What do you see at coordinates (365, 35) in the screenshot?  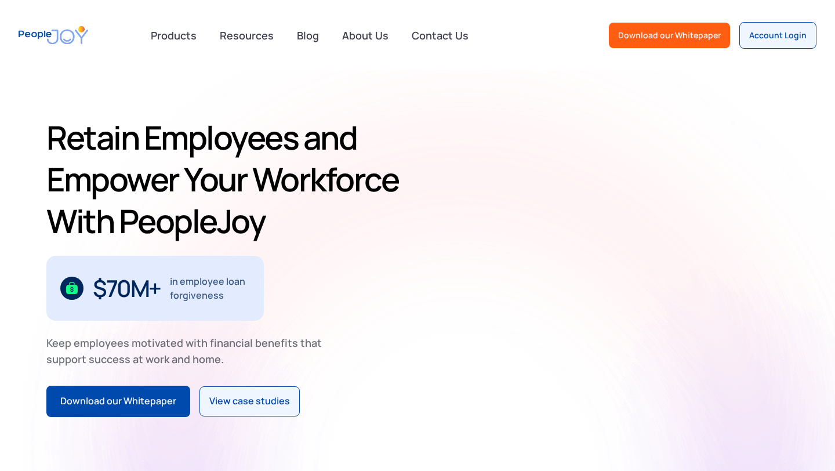 I see `a: About Us` at bounding box center [365, 35].